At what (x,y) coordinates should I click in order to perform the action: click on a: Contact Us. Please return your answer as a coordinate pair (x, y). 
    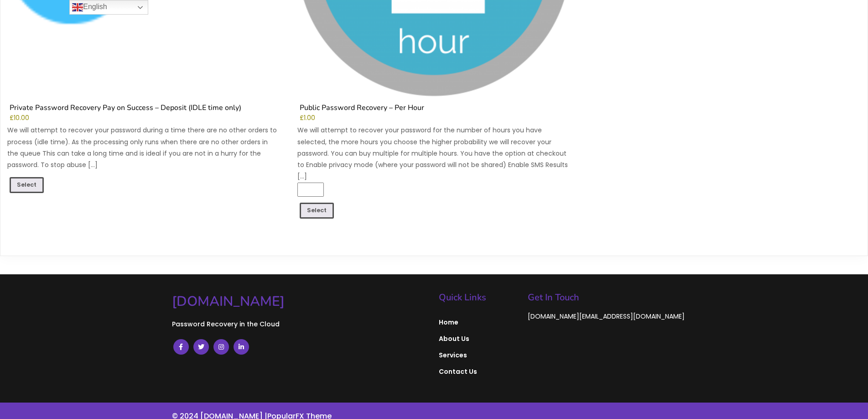
    Looking at the image, I should click on (478, 371).